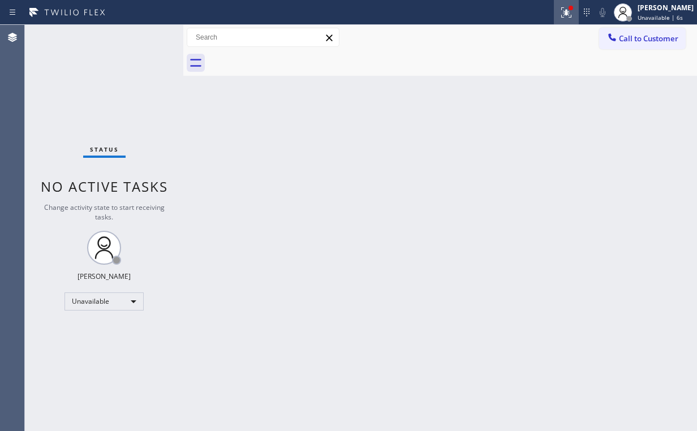 This screenshot has width=697, height=431. Describe the element at coordinates (263, 37) in the screenshot. I see `input: Search` at that location.